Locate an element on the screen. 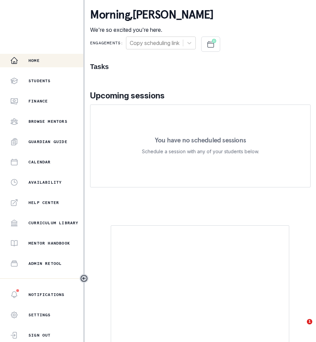 The width and height of the screenshot is (316, 342). p: Sign Out is located at coordinates (40, 335).